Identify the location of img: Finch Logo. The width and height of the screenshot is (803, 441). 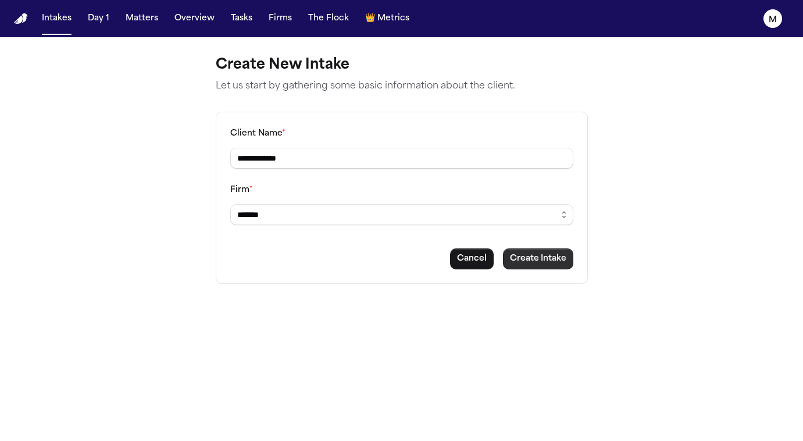
(21, 19).